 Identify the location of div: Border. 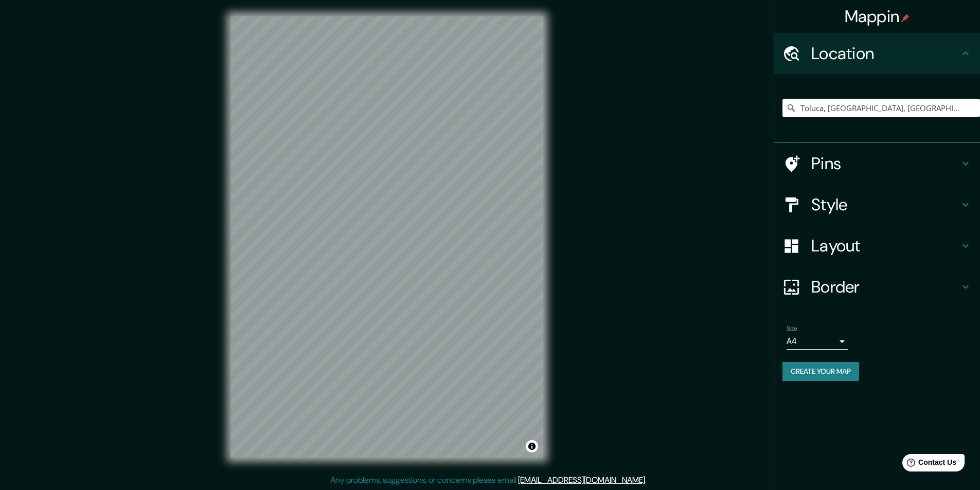
(877, 287).